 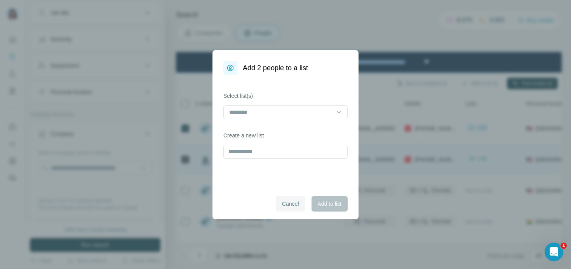 I want to click on span: 1, so click(x=563, y=246).